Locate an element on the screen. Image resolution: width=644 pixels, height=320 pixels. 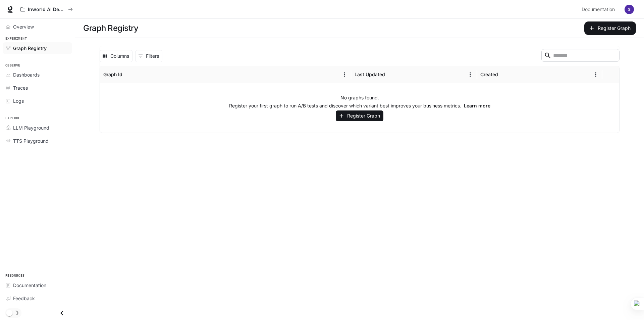
h1: Graph Registry is located at coordinates (111, 28).